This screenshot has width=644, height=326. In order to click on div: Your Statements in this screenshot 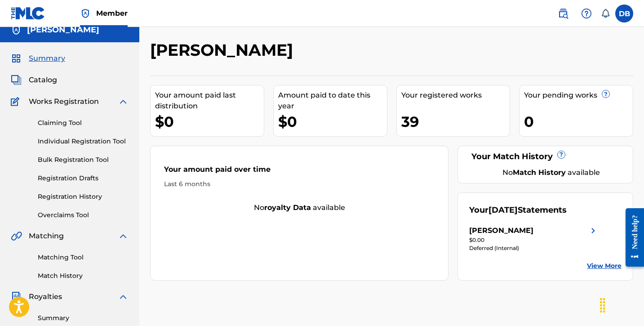, I will do `click(518, 210)`.